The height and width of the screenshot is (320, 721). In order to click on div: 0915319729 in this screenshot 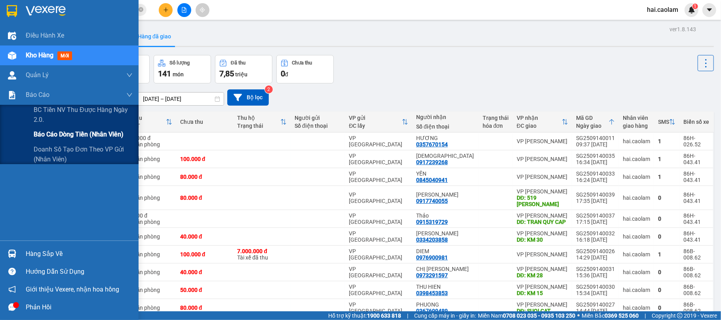, I will do `click(432, 222)`.